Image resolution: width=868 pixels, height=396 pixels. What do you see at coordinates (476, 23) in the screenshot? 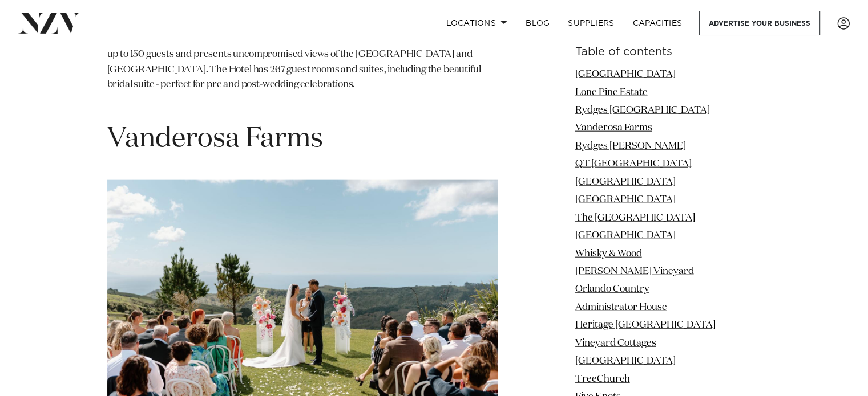
I see `a: Locations` at bounding box center [476, 23].